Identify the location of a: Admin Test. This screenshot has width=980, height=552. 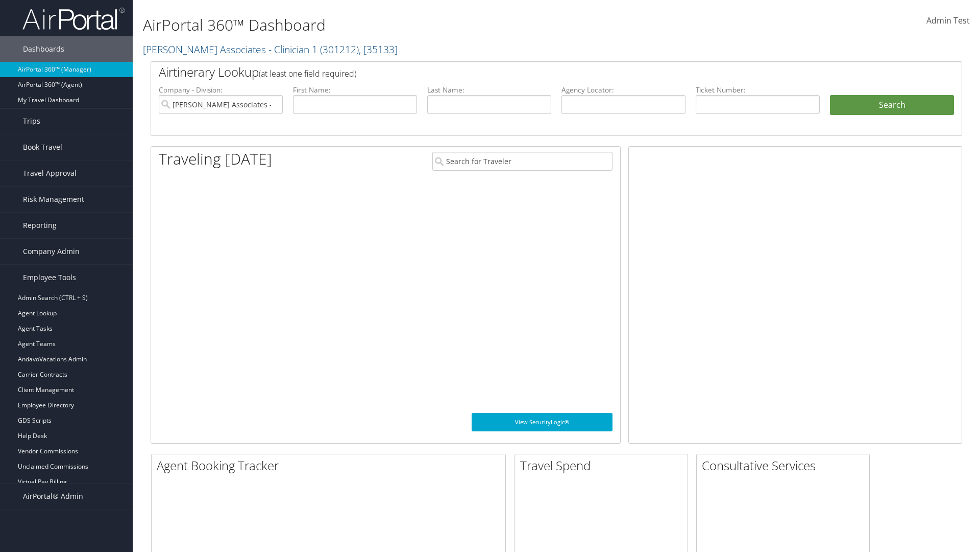
(948, 21).